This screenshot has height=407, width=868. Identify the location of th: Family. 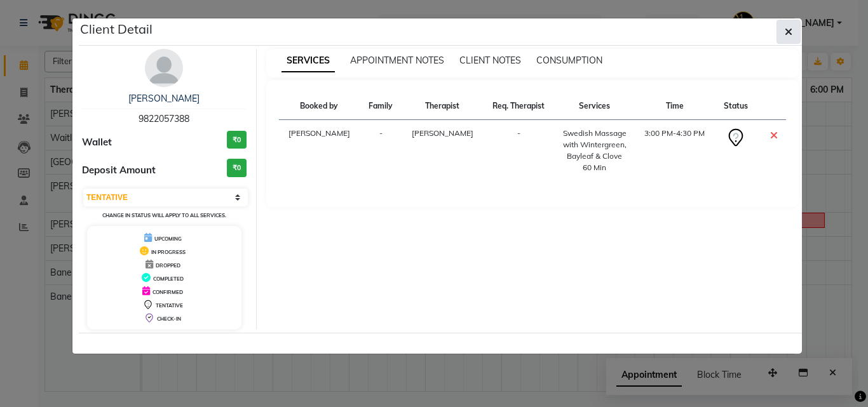
(381, 106).